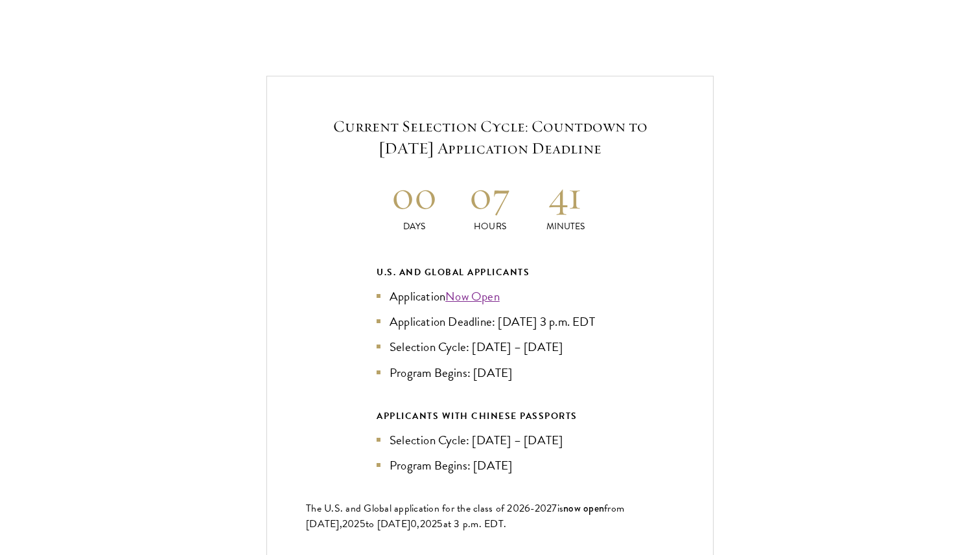 The width and height of the screenshot is (980, 555). Describe the element at coordinates (490, 195) in the screenshot. I see `h2: 07` at that location.